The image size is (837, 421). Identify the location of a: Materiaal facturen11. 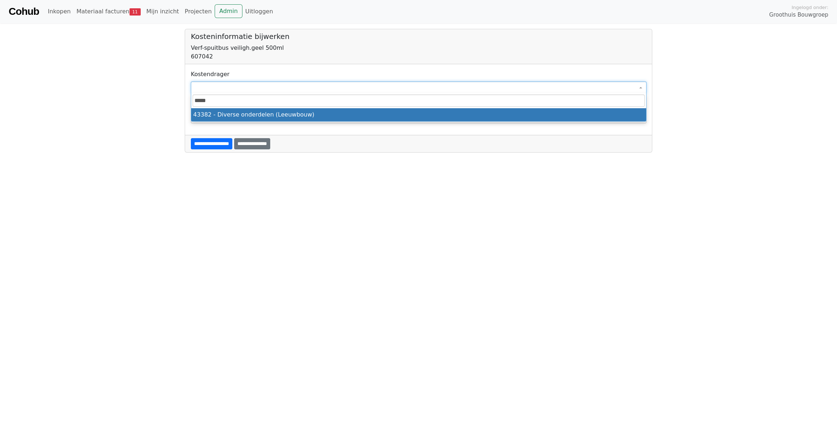
(109, 12).